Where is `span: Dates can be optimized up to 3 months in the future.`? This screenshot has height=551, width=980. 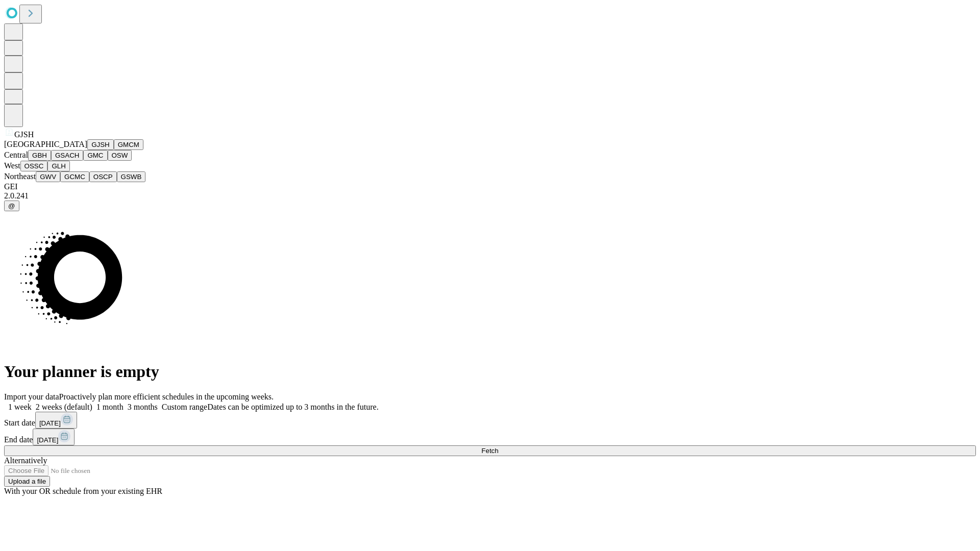 span: Dates can be optimized up to 3 months in the future. is located at coordinates (292, 406).